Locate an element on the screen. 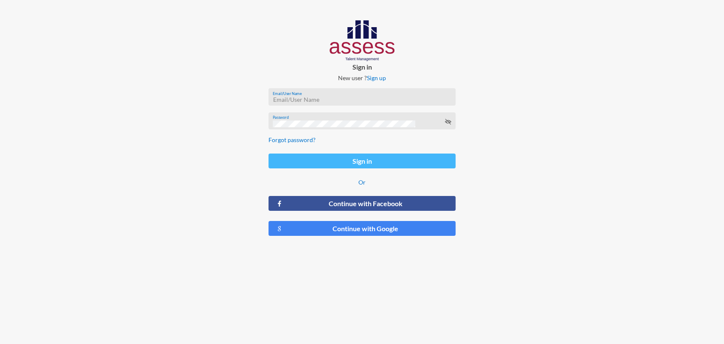 The image size is (724, 344). p: New user ? is located at coordinates (362, 78).